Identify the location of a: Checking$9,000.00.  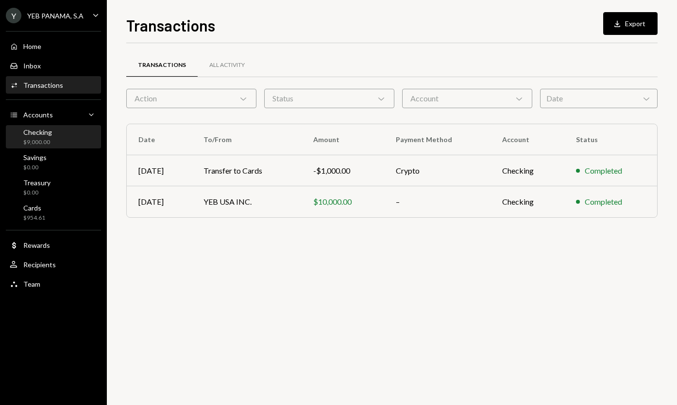
(53, 137).